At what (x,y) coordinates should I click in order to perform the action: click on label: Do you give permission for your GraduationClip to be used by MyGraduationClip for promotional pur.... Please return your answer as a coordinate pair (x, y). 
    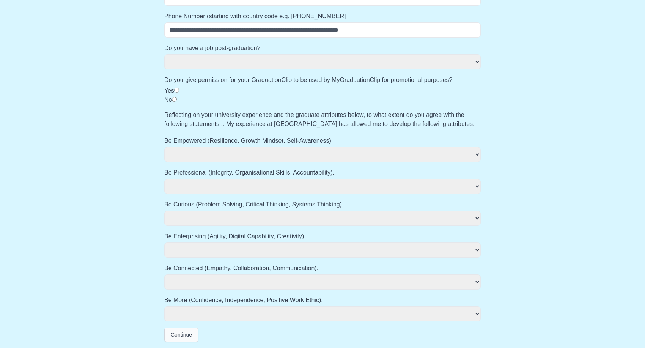
    Looking at the image, I should click on (322, 80).